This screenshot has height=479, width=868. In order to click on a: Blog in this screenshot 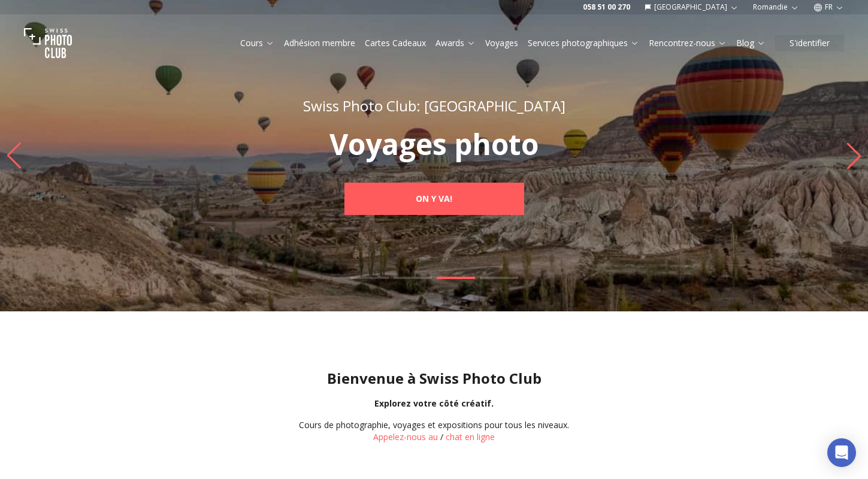, I will do `click(751, 44)`.